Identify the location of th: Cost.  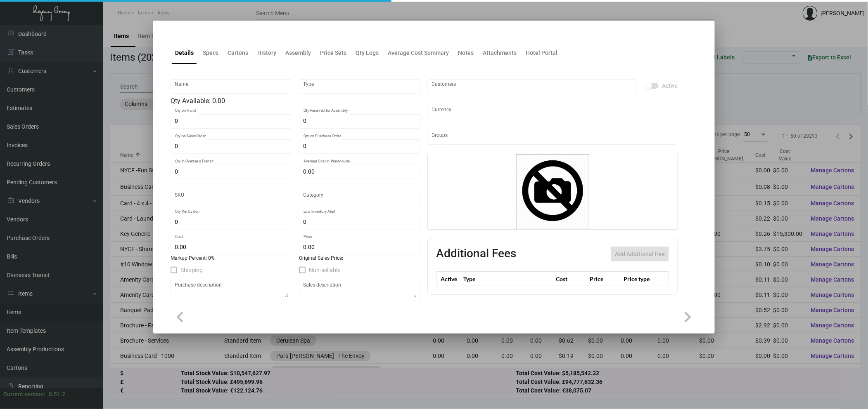
(570, 279).